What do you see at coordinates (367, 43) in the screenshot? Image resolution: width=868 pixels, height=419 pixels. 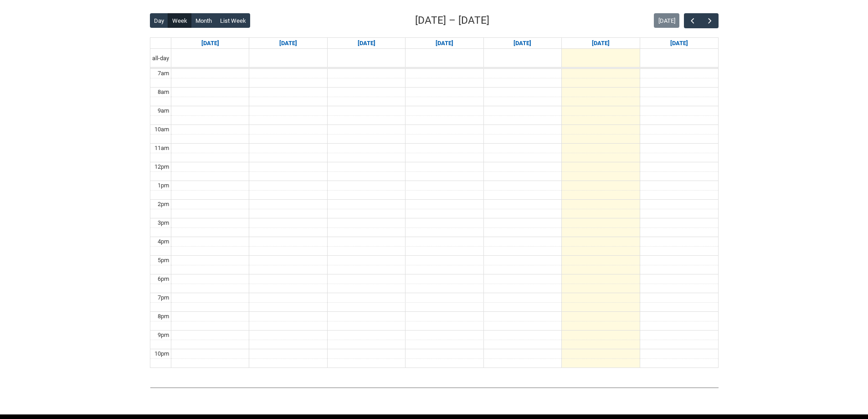 I see `a: Go to September 9, 2025` at bounding box center [367, 43].